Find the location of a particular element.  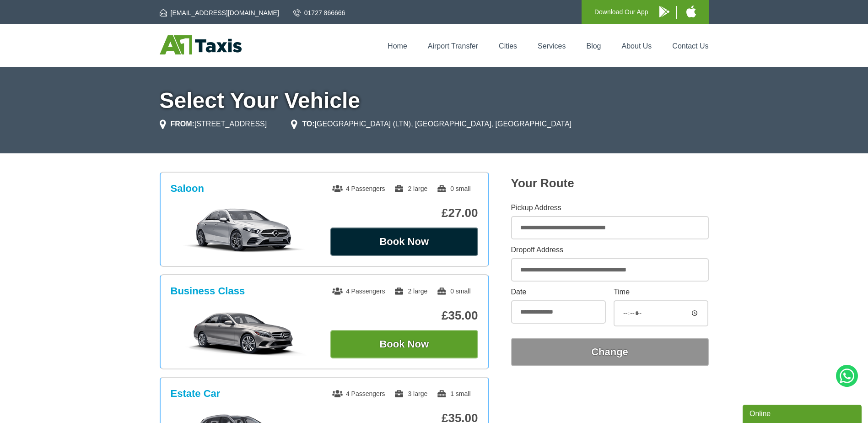

strong: FROM: is located at coordinates (183, 124).